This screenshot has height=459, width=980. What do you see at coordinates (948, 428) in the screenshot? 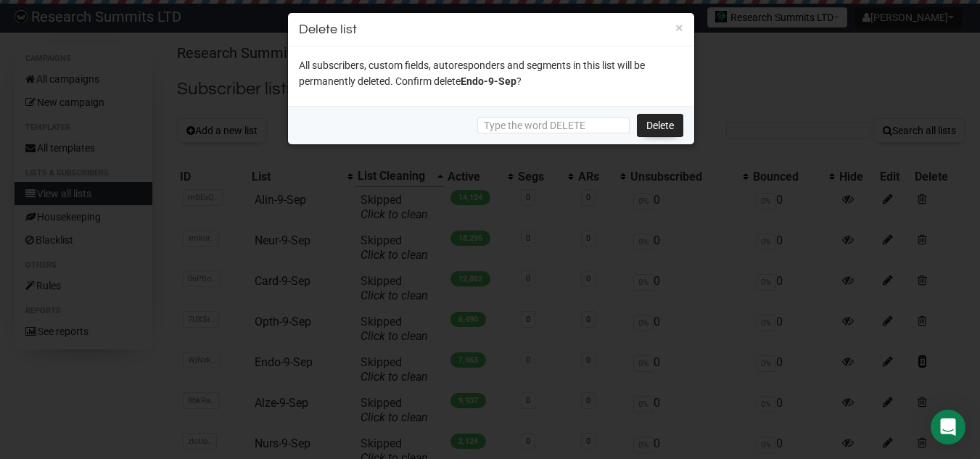
I see `div: Open Intercom Messenger` at bounding box center [948, 428].